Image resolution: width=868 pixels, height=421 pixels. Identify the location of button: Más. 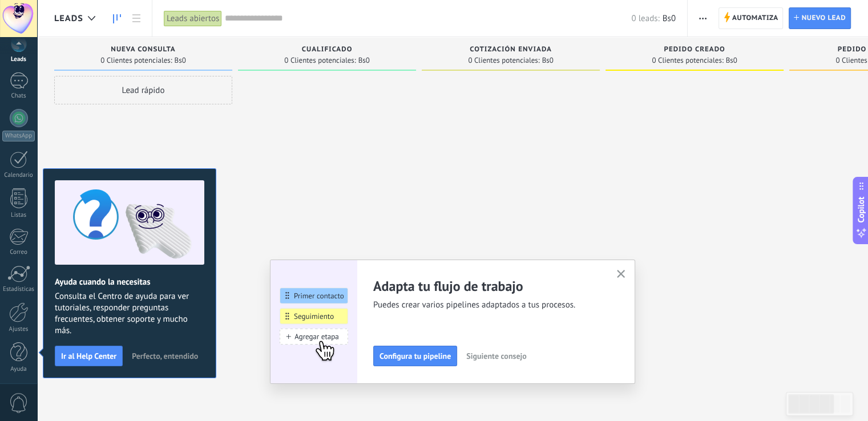
(703, 18).